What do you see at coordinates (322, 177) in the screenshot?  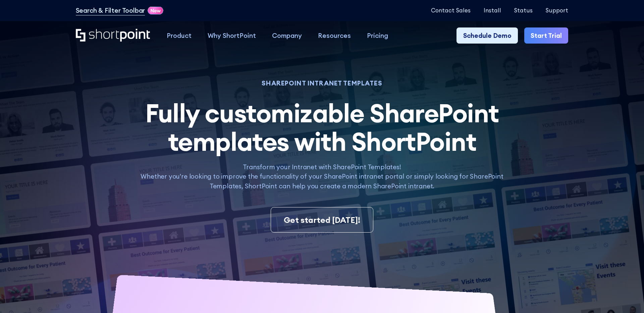 I see `p: Transform your Intranet with SharePoint Templates! Whether you're looking to improve the function...` at bounding box center [322, 177].